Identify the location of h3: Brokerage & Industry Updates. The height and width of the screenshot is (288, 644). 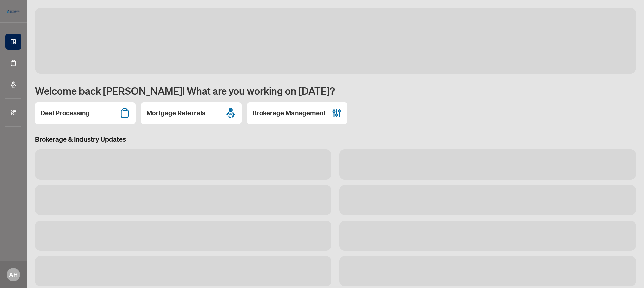
(336, 139).